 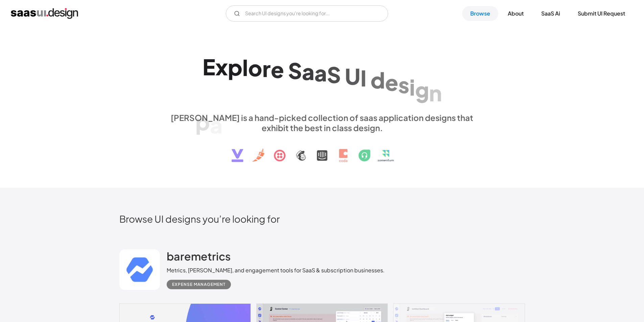 What do you see at coordinates (516, 14) in the screenshot?
I see `a: About` at bounding box center [516, 14].